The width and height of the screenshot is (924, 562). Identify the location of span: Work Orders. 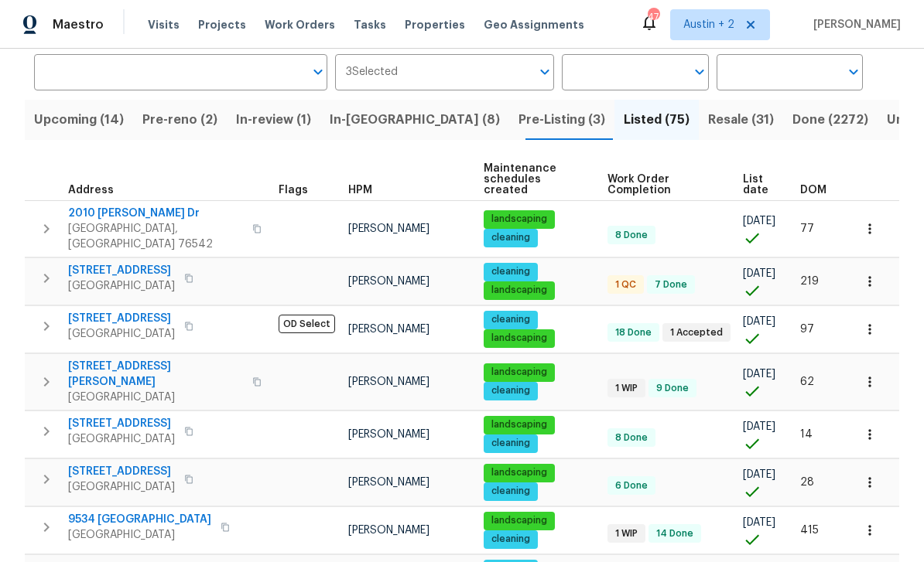
(300, 25).